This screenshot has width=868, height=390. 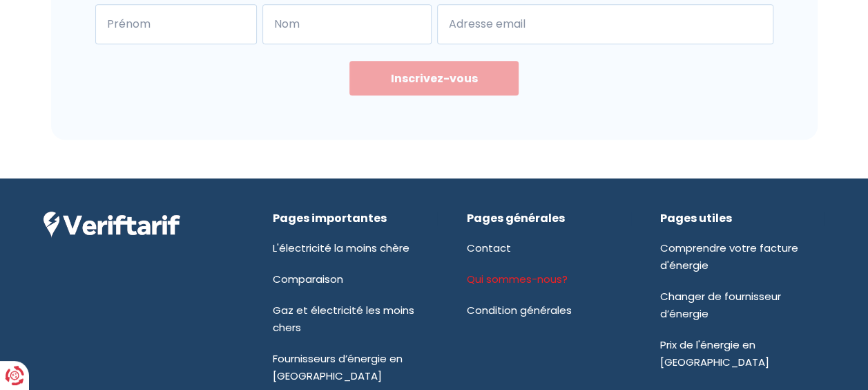 What do you see at coordinates (346, 24) in the screenshot?
I see `input: Smith` at bounding box center [346, 24].